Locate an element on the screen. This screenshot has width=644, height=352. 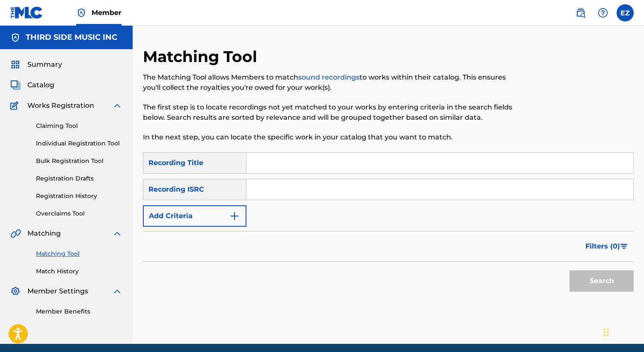
p: In the next step, you can locate the specific work in your catalog that you want to match. is located at coordinates (331, 137).